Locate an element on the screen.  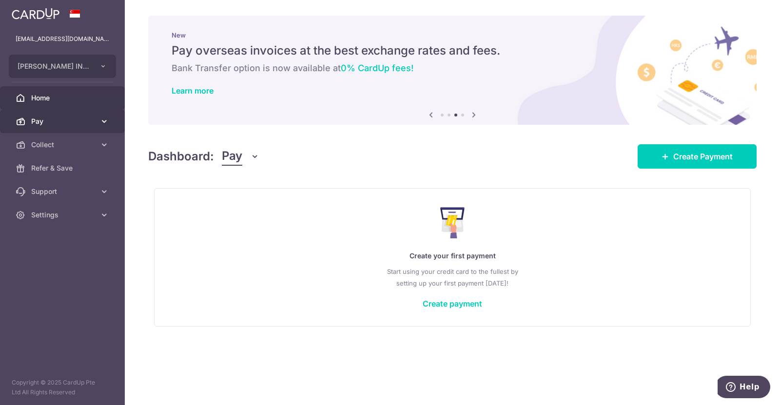
img: International Invoice Banner is located at coordinates (452, 70).